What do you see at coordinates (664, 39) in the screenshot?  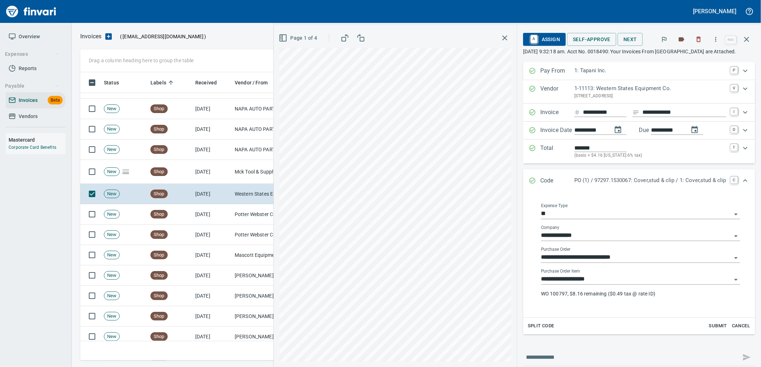 I see `button: Flag` at bounding box center [664, 39].